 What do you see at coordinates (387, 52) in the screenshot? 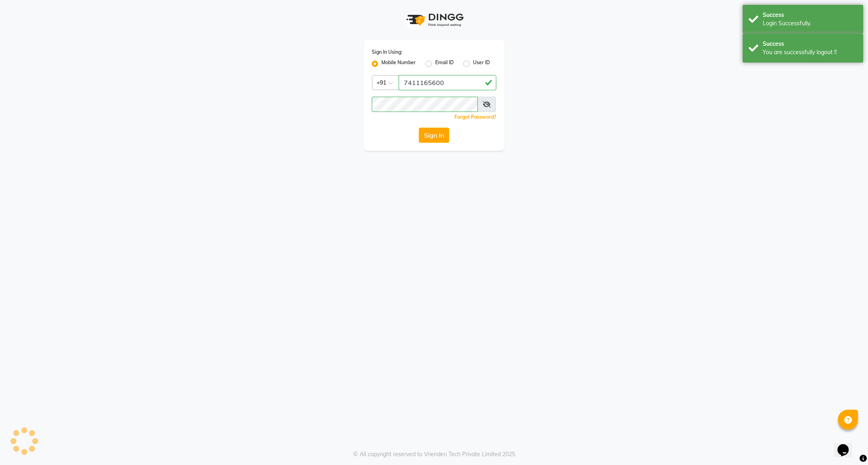
I see `label: Sign In Using:` at bounding box center [387, 52].